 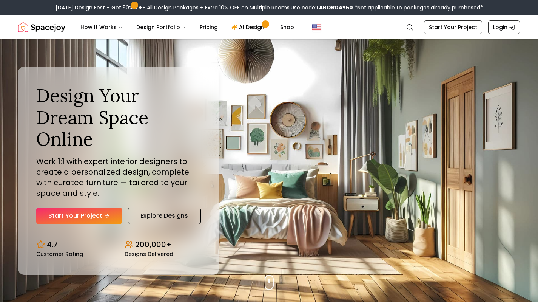 What do you see at coordinates (335, 8) in the screenshot?
I see `b: LABORDAY50` at bounding box center [335, 8].